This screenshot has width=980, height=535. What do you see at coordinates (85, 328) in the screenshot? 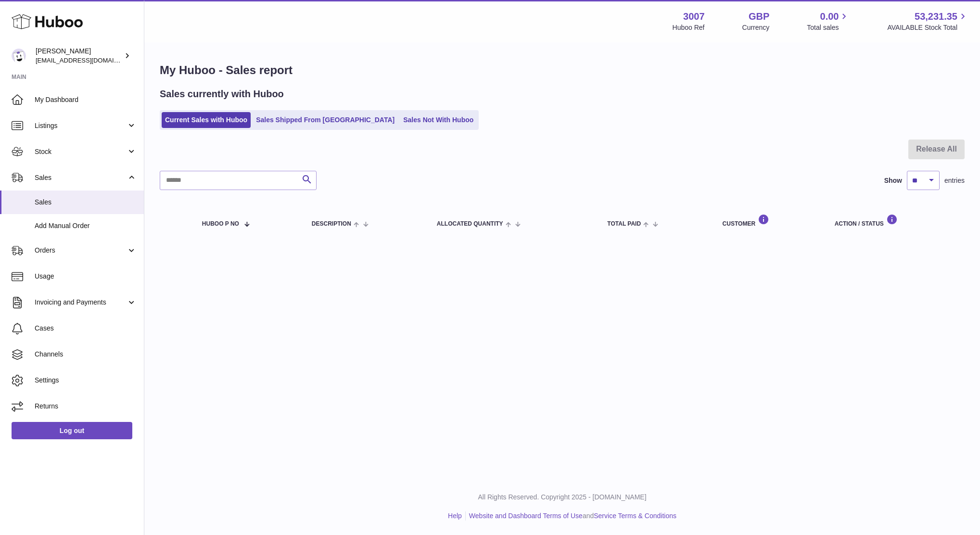
I see `span: Cases` at bounding box center [85, 328].